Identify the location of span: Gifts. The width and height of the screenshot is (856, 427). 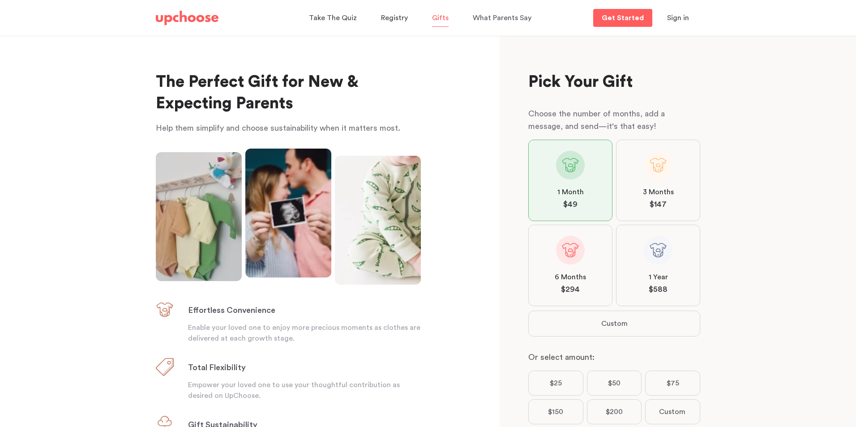
(440, 18).